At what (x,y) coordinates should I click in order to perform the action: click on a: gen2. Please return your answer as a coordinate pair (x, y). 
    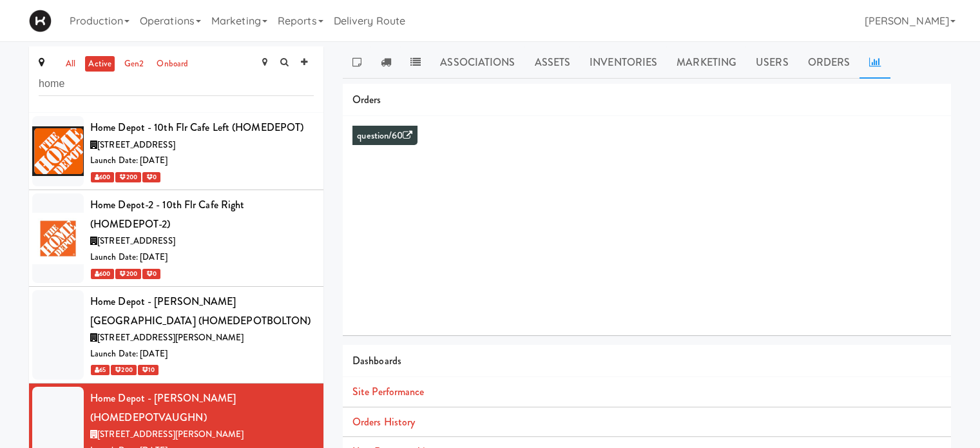
    Looking at the image, I should click on (134, 64).